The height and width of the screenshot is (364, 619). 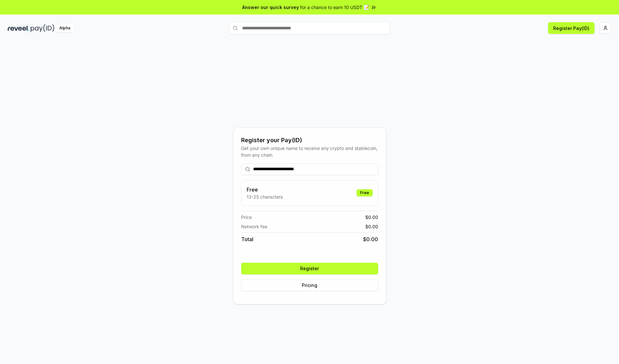 What do you see at coordinates (247, 239) in the screenshot?
I see `span: Total` at bounding box center [247, 239].